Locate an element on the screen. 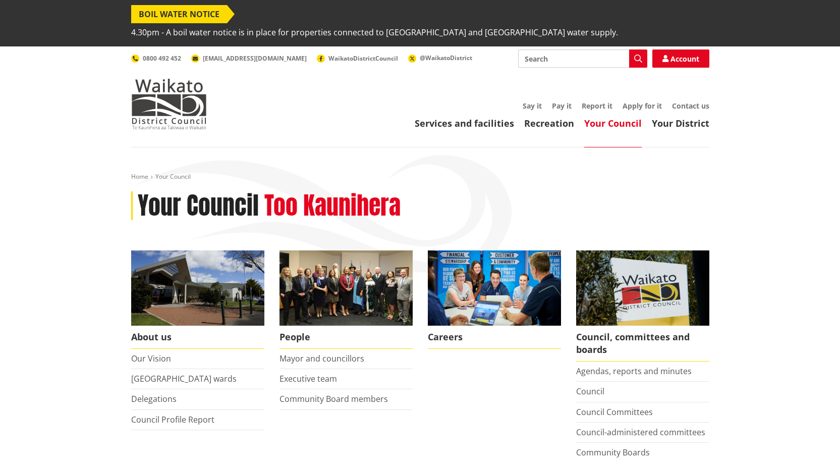  img: Waikato District Council - Te Kaunihera aa Takiwaa o Waikato is located at coordinates (169, 104).